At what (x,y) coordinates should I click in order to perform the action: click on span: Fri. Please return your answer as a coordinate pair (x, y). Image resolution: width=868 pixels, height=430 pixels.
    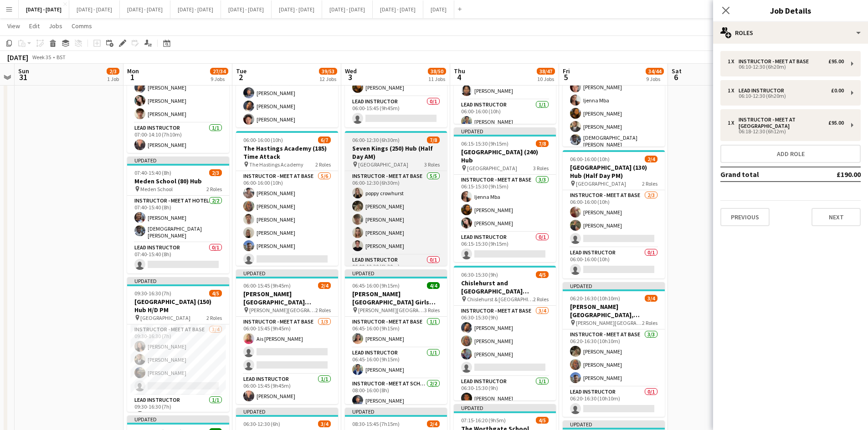
    Looking at the image, I should click on (566, 71).